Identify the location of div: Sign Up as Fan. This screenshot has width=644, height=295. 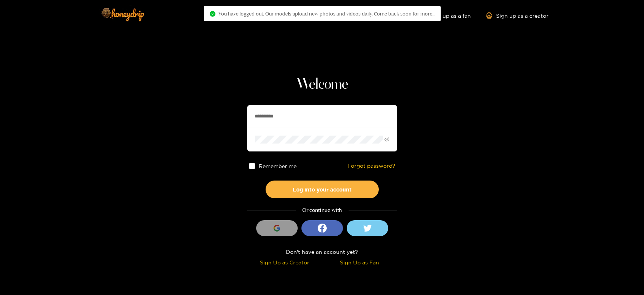
(359, 262).